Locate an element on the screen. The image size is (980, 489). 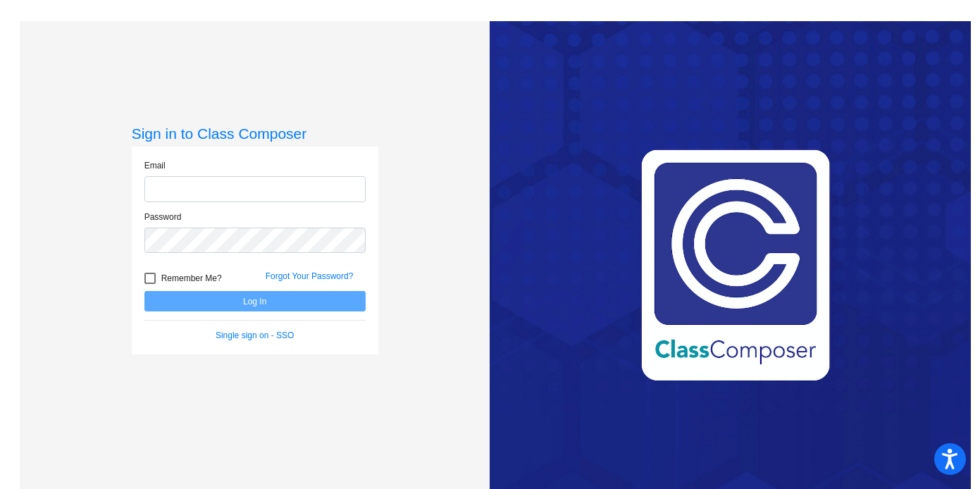
button: Log In is located at coordinates (255, 301).